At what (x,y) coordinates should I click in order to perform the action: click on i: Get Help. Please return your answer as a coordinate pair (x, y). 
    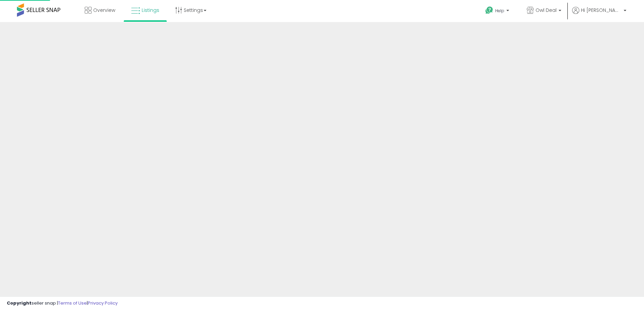
    Looking at the image, I should click on (489, 10).